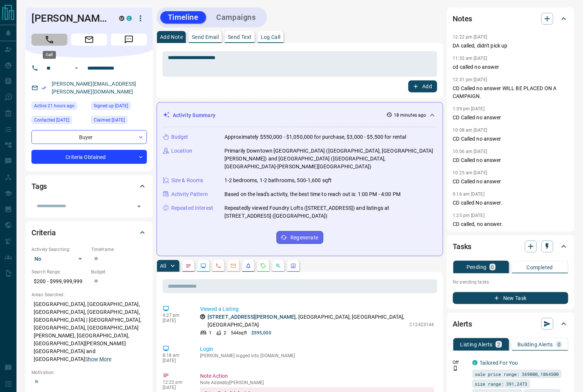 Image resolution: width=583 pixels, height=392 pixels. What do you see at coordinates (89, 295) in the screenshot?
I see `p: Areas Searched:` at bounding box center [89, 295].